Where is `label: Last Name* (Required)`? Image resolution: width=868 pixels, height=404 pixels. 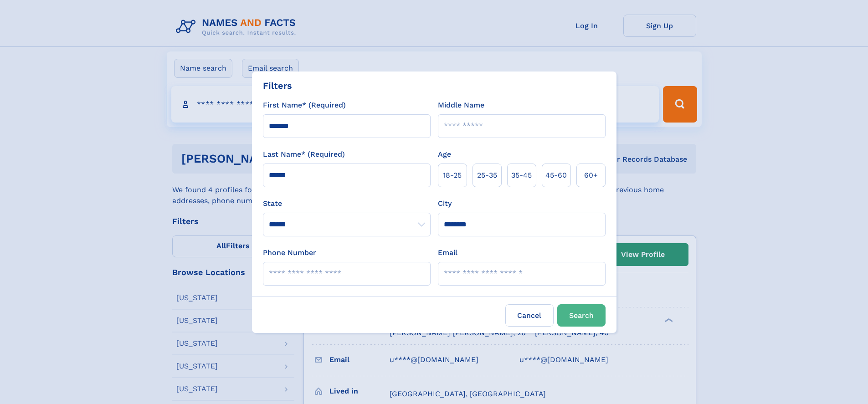 label: Last Name* (Required) is located at coordinates (304, 155).